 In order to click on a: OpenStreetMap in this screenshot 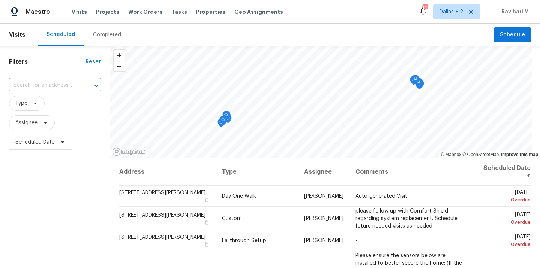, I will do `click(480, 155)`.